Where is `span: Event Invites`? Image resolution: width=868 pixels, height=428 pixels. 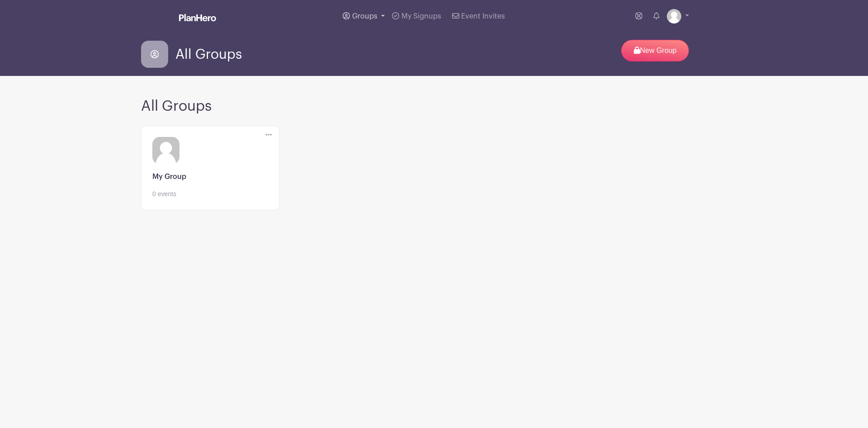
span: Event Invites is located at coordinates (483, 16).